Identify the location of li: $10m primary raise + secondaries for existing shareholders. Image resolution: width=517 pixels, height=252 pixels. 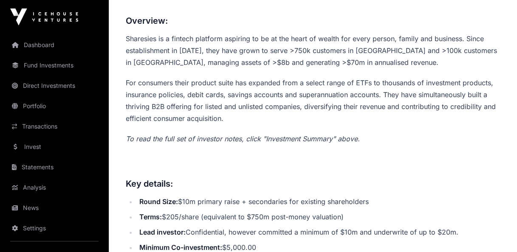
(318, 202).